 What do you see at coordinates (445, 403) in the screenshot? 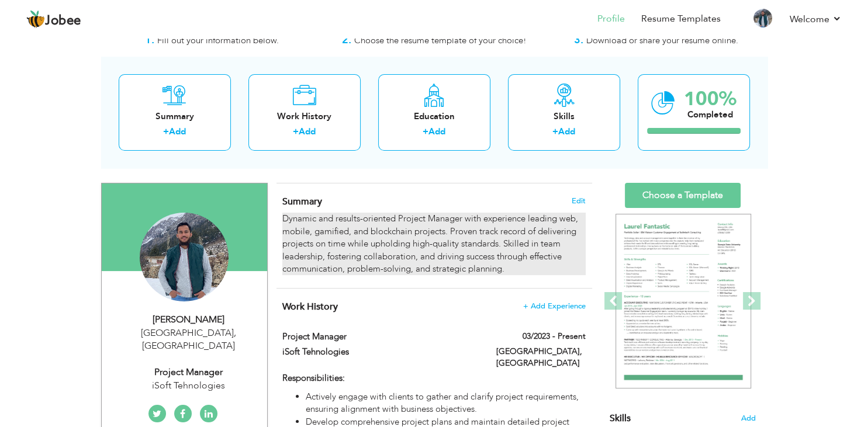
I see `li: Actively engage with clients to gather and clarify project requirements, ensuring alignment with ...` at bounding box center [445, 403].